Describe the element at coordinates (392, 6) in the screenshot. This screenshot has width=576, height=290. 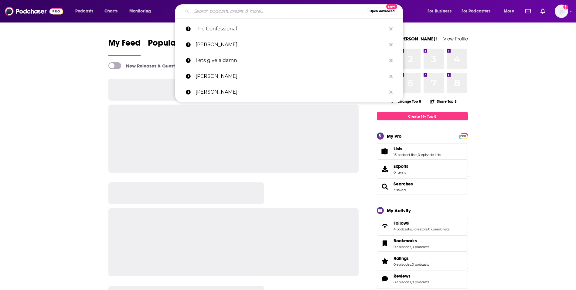
I see `span: New` at that location.